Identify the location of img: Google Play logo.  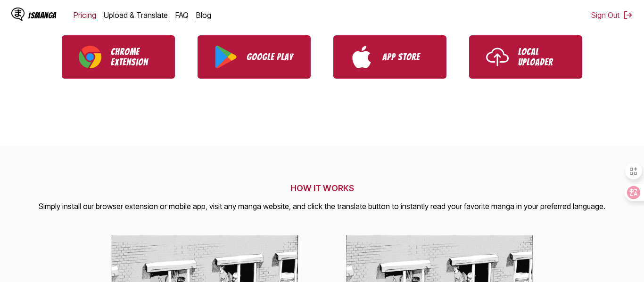
(226, 57).